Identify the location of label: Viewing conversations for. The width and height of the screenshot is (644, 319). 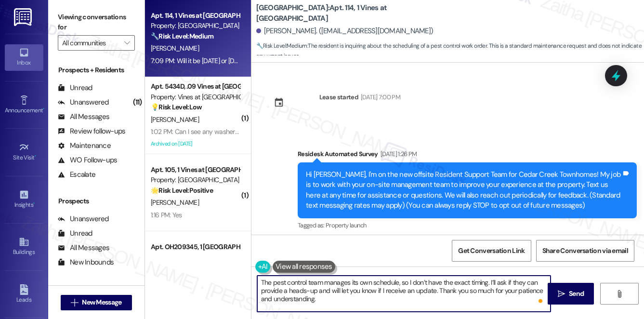
(96, 22).